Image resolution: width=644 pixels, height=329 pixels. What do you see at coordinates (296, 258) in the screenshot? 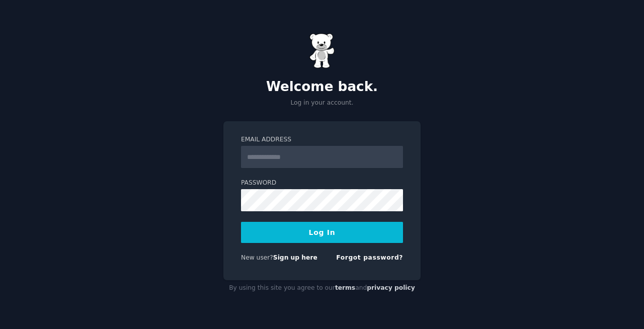
I see `a: Sign up here` at bounding box center [296, 258].